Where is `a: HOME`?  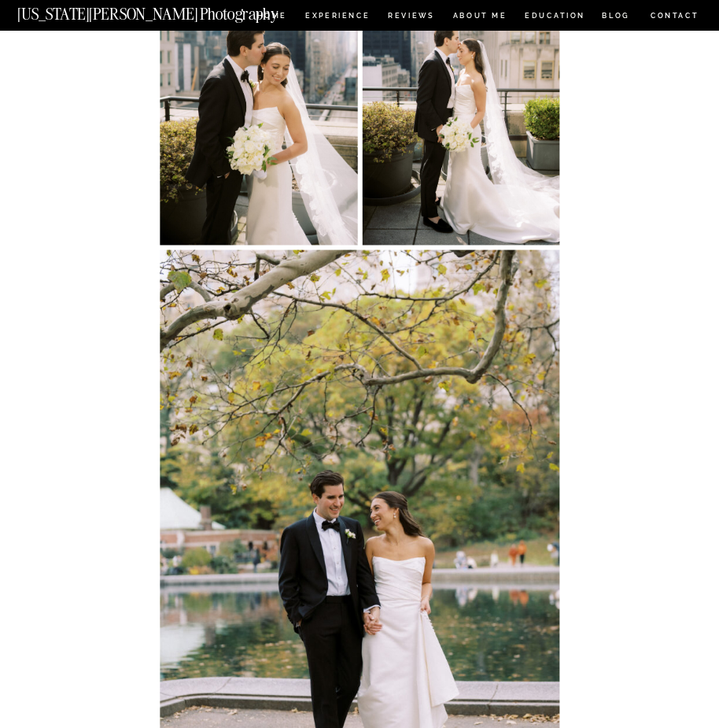 a: HOME is located at coordinates (271, 17).